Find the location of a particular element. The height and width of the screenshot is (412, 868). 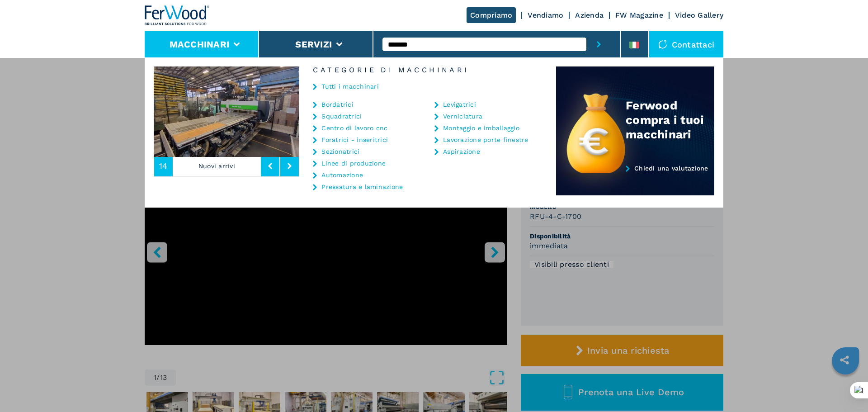

a: Lavorazione porte finestre is located at coordinates (486, 140).